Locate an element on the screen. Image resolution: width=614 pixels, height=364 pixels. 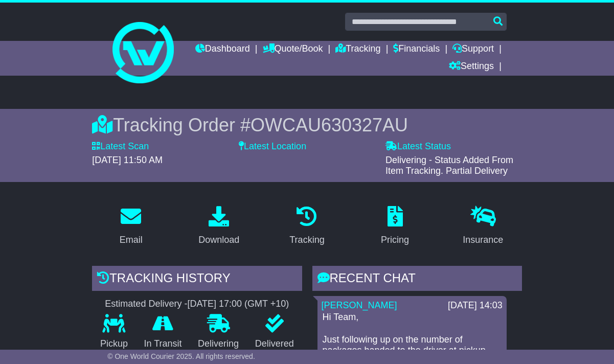
div: RECENT CHAT is located at coordinates (417, 279).